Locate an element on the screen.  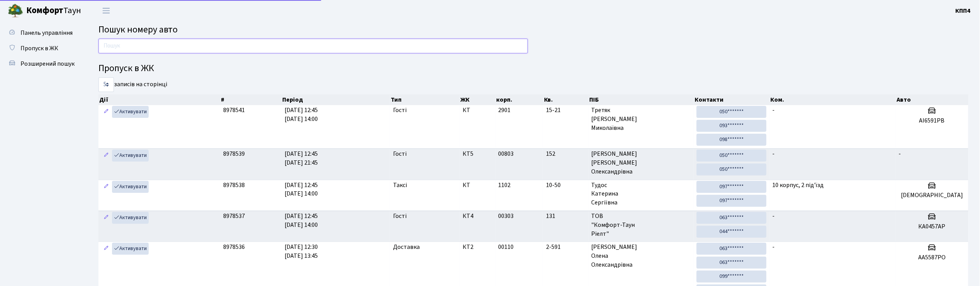
b: Комфорт is located at coordinates (45, 10).